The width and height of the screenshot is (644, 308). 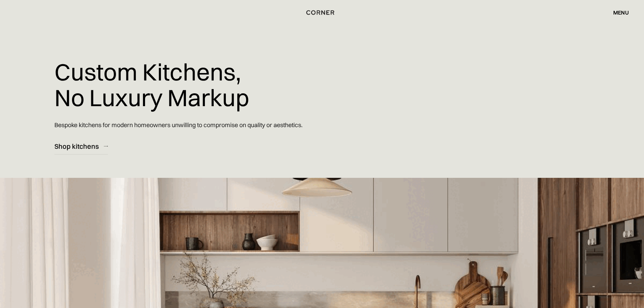 What do you see at coordinates (76, 146) in the screenshot?
I see `div: Shop kitchens` at bounding box center [76, 146].